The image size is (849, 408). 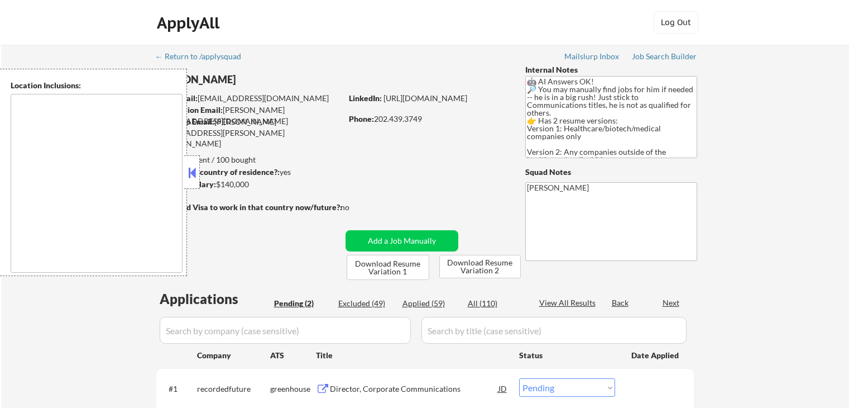 I want to click on button: Download Resume Variation 1, so click(x=388, y=267).